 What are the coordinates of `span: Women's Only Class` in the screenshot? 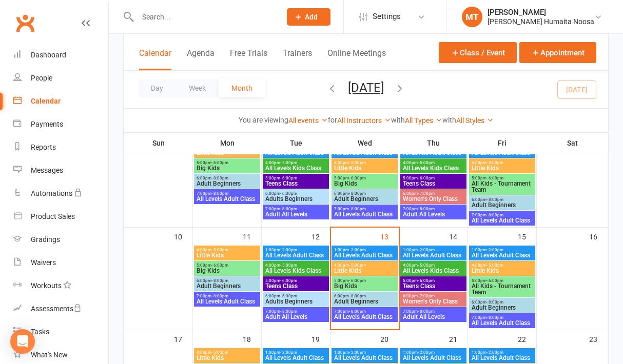 It's located at (433, 199).